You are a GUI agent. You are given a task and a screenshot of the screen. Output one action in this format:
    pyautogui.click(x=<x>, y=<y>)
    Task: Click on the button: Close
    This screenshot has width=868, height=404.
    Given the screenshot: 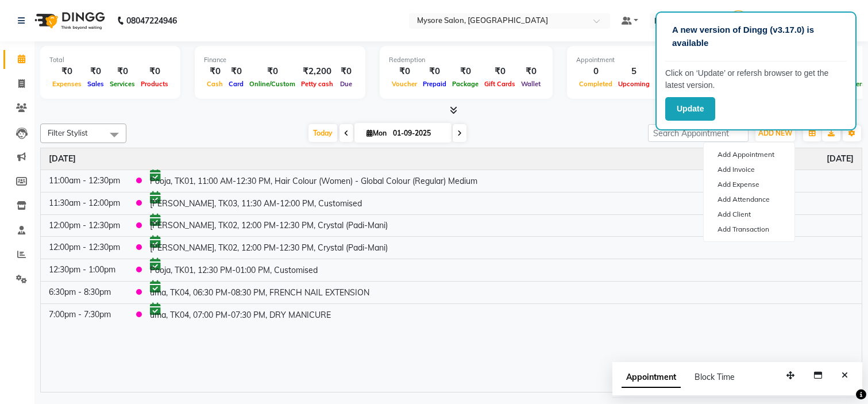 What is the action you would take?
    pyautogui.click(x=844, y=375)
    